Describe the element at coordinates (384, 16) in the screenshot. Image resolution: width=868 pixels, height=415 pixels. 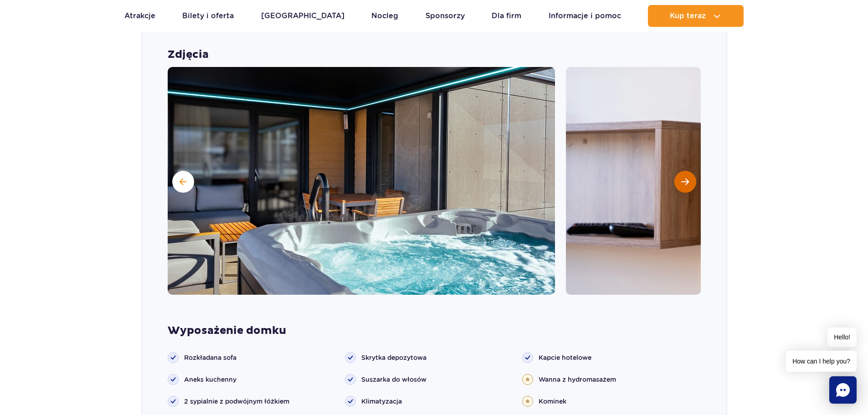
I see `a: Nocleg` at that location.